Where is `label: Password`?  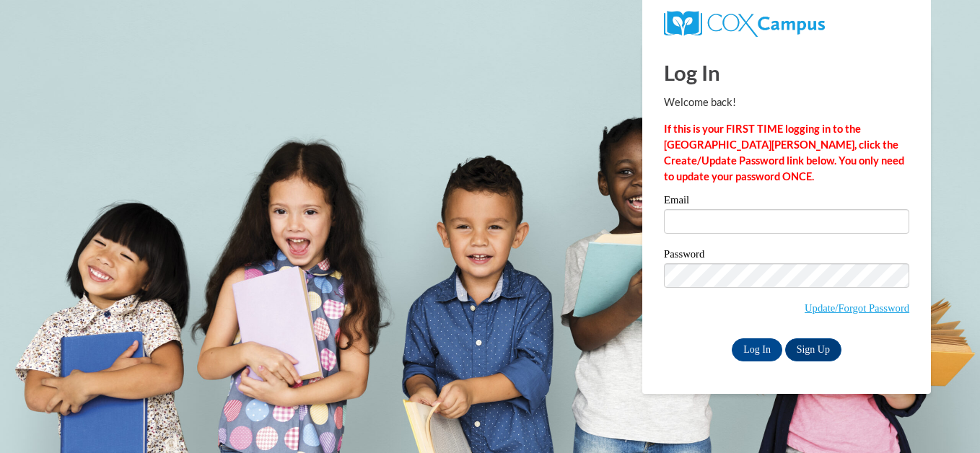 label: Password is located at coordinates (786, 256).